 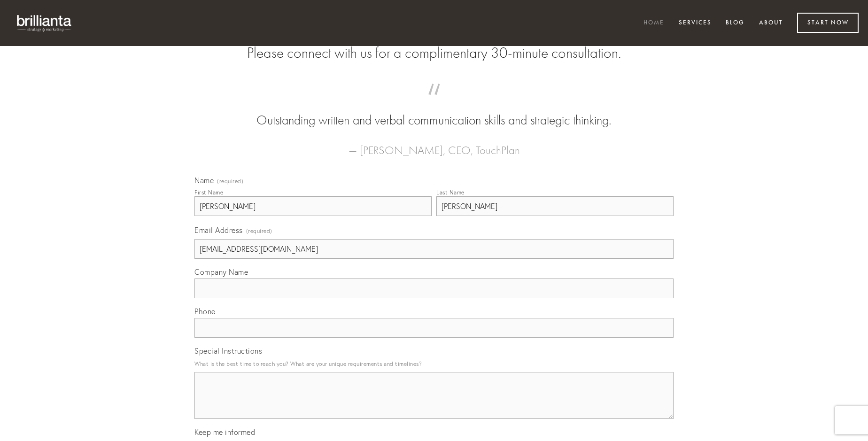 I want to click on span: Phone, so click(x=205, y=312).